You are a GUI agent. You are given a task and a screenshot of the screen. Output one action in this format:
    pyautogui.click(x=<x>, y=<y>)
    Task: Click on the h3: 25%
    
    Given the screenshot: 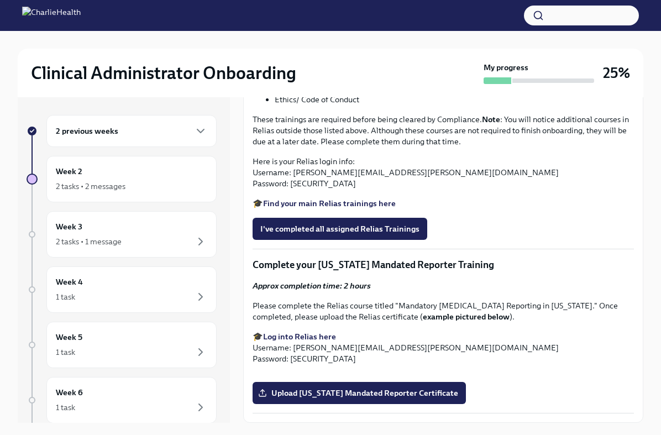 What is the action you would take?
    pyautogui.click(x=617, y=73)
    